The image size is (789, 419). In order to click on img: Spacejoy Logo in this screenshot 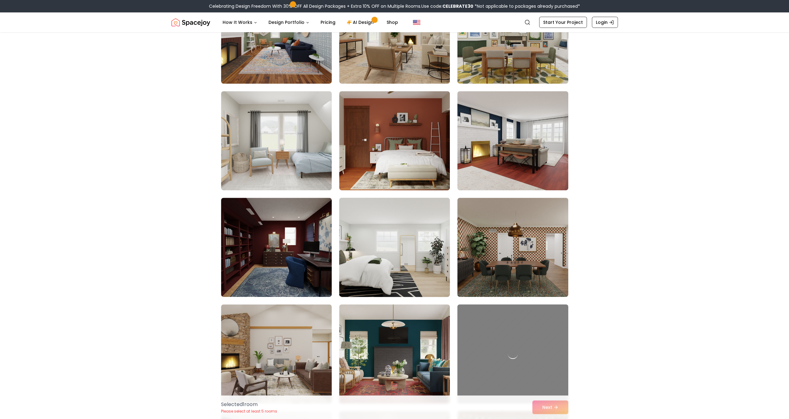, I will do `click(191, 22)`.